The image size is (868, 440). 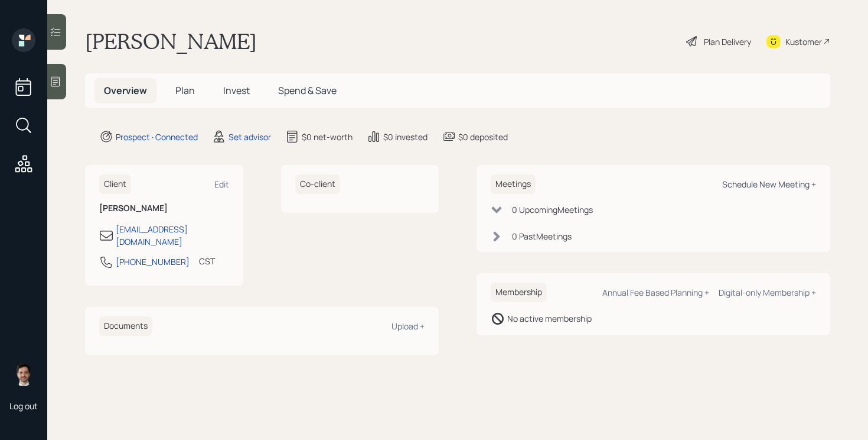 What do you see at coordinates (519, 292) in the screenshot?
I see `h6: Membership` at bounding box center [519, 292].